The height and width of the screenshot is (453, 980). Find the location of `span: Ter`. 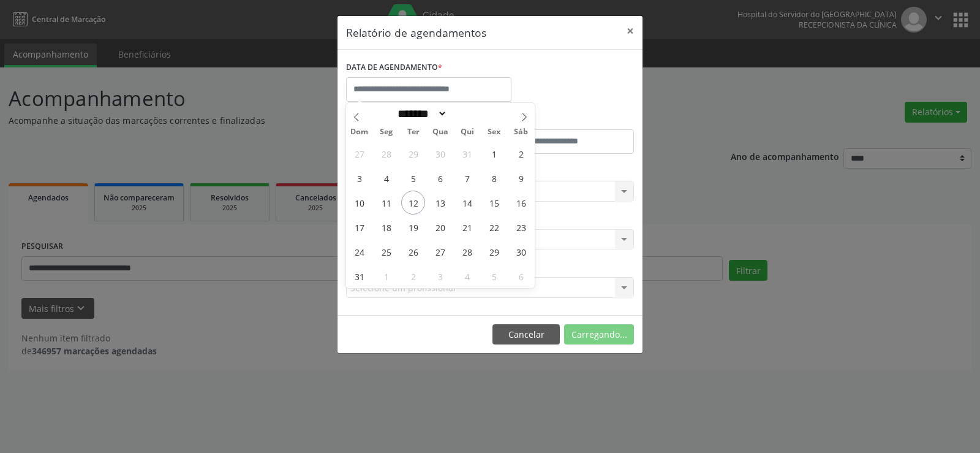

span: Ter is located at coordinates (414, 132).